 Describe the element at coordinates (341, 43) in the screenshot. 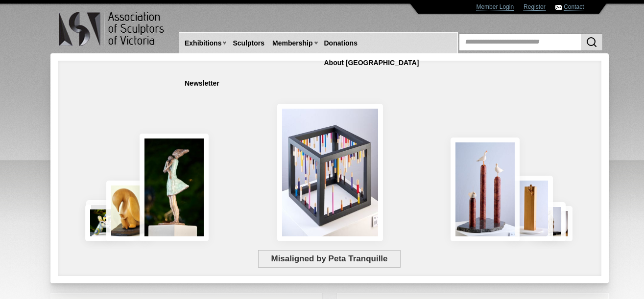

I see `a: Donations` at that location.